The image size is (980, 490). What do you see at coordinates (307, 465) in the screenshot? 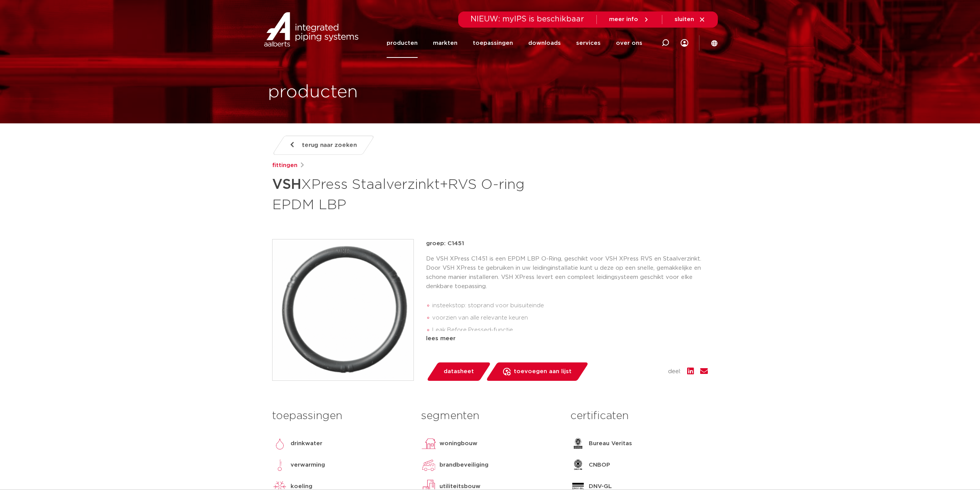
I see `p: verwarming` at bounding box center [307, 465].